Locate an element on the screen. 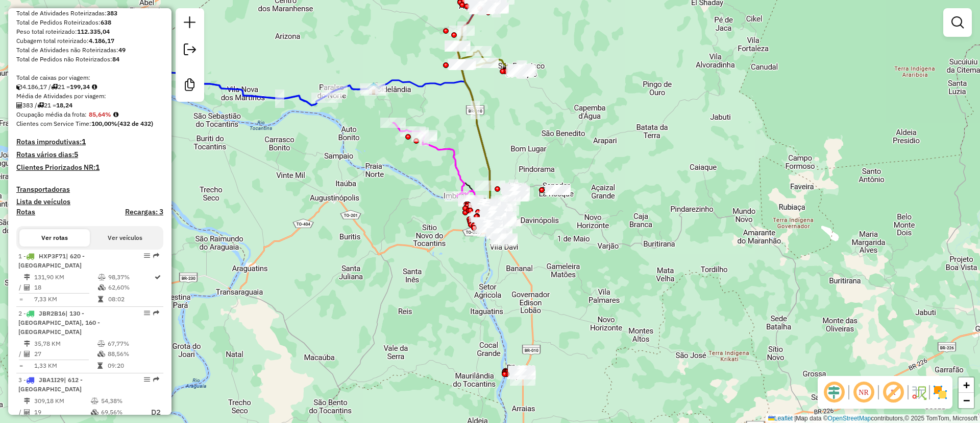 Image resolution: width=980 pixels, height=423 pixels. strong: 199,34 is located at coordinates (80, 86).